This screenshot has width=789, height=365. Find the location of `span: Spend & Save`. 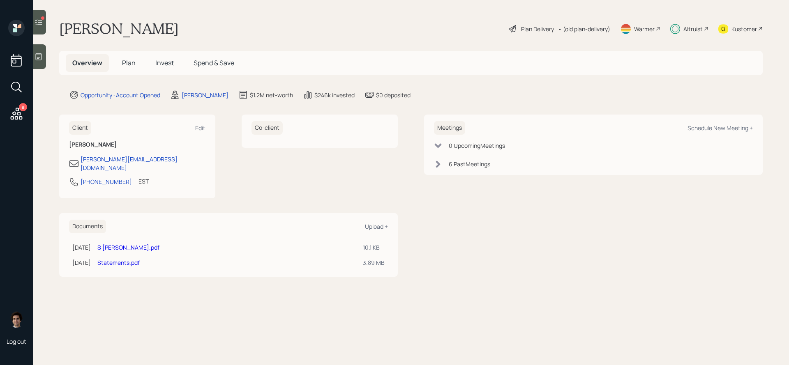

span: Spend & Save is located at coordinates (214, 63).